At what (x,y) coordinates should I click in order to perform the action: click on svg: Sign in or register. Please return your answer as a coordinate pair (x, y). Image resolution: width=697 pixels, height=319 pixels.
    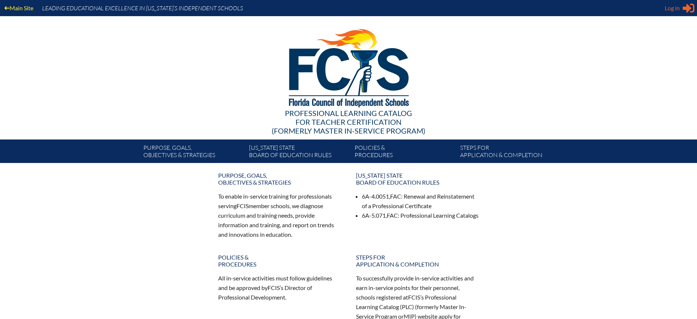
    Looking at the image, I should click on (688, 8).